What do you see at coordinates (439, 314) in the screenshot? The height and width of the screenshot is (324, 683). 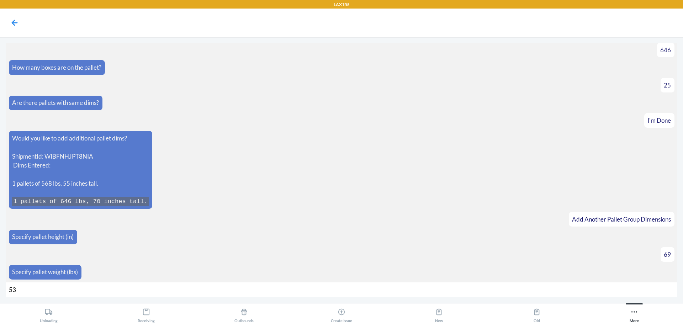 I see `div: New` at bounding box center [439, 314].